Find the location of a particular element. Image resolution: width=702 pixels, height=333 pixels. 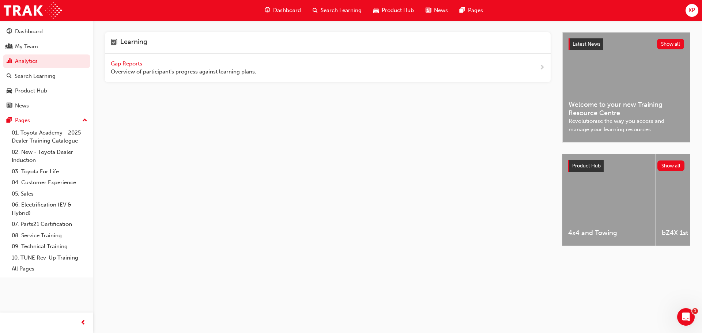

a: search-iconSearch Learning is located at coordinates (337, 10).